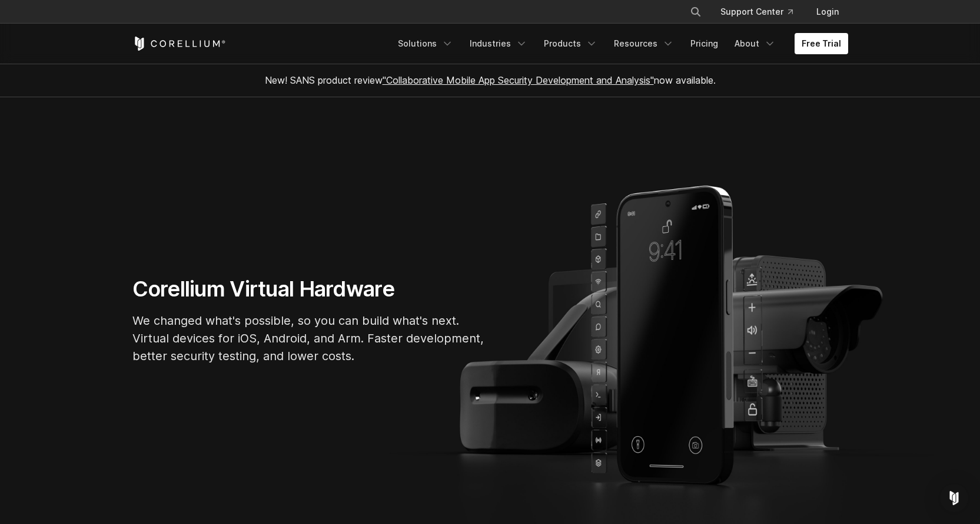 The image size is (980, 524). Describe the element at coordinates (696, 11) in the screenshot. I see `button: Search` at that location.